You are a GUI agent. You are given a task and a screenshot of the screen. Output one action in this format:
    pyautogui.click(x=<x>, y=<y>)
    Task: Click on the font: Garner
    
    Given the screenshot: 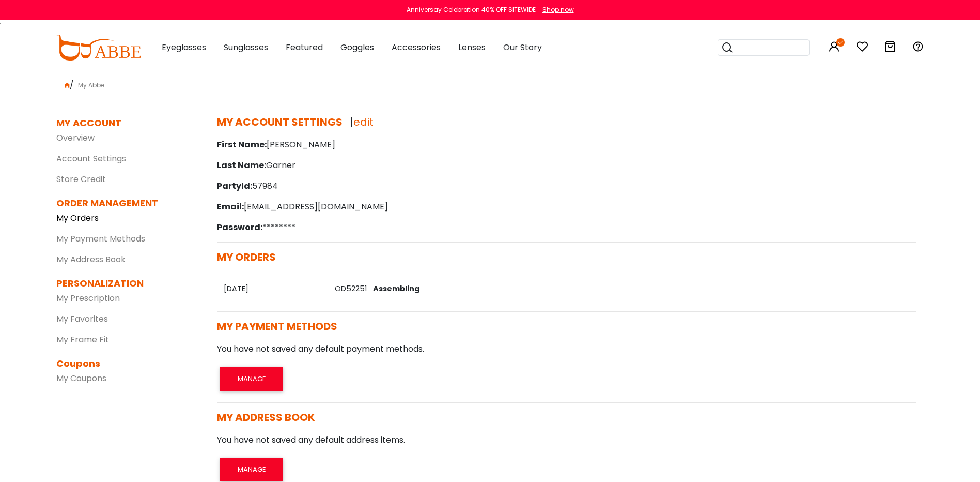 What is the action you would take?
    pyautogui.click(x=280, y=165)
    